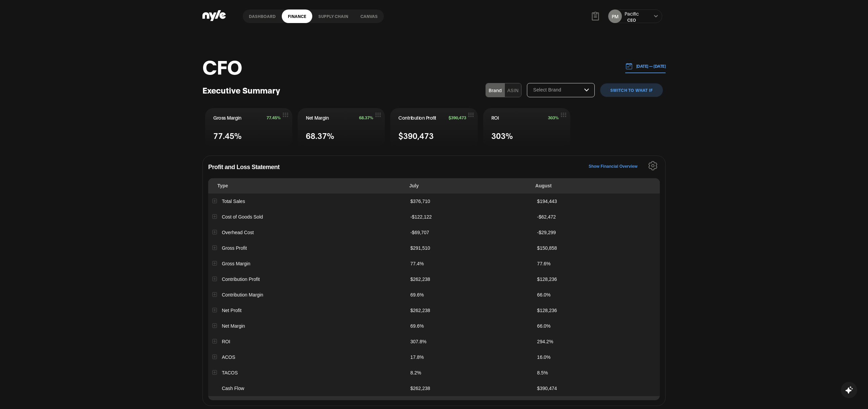 Image resolution: width=868 pixels, height=409 pixels. Describe the element at coordinates (307, 295) in the screenshot. I see `td: Contribution Margin` at that location.